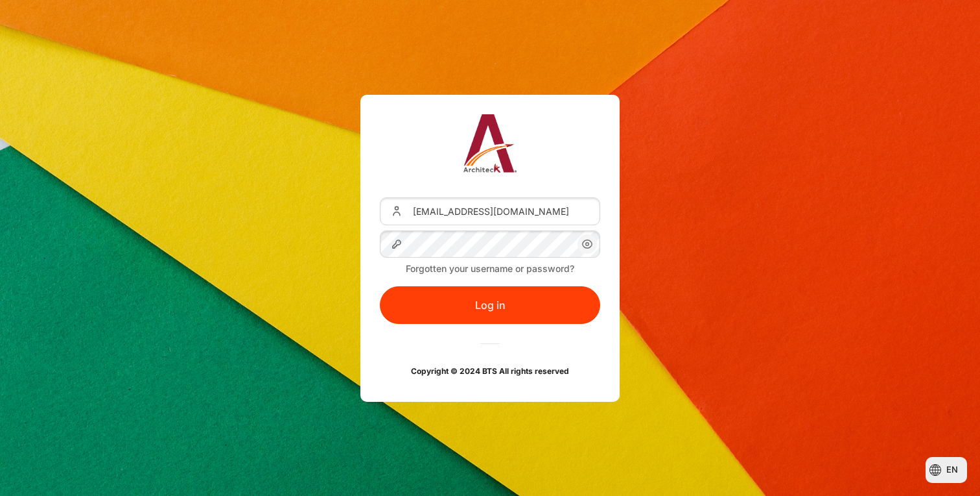 The width and height of the screenshot is (980, 496). Describe the element at coordinates (490, 144) in the screenshot. I see `img: Architeck` at that location.